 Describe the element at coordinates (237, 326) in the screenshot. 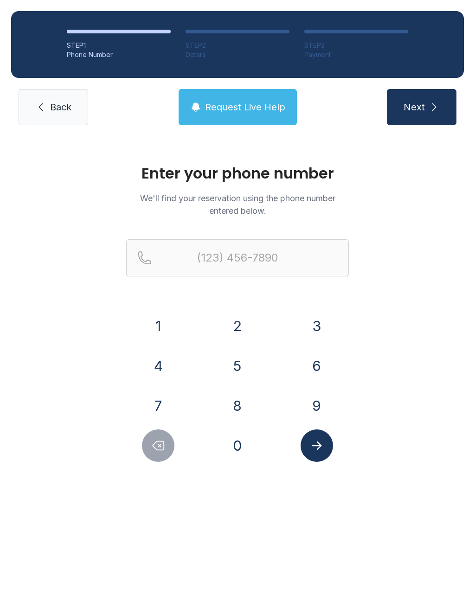

I see `button: 2` at that location.